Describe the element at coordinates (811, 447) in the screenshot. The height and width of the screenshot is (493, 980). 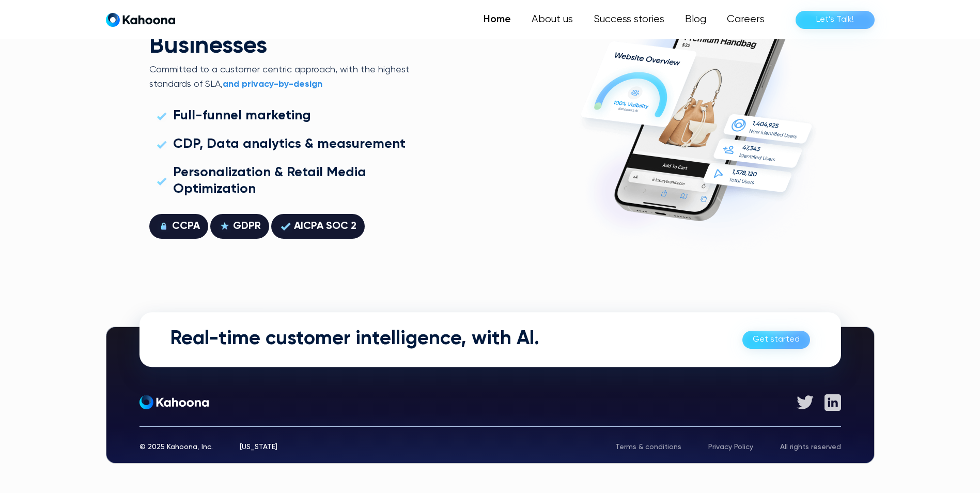
I see `div: All rights reserved` at that location.